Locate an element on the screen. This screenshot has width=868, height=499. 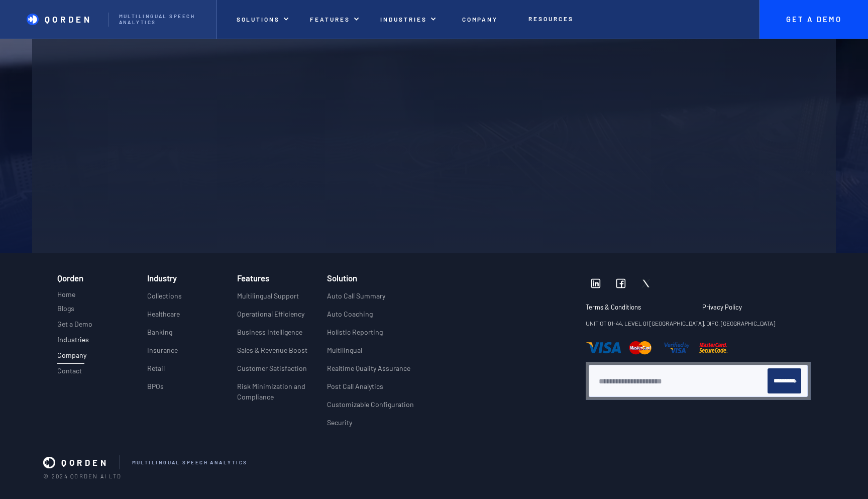
p: Sales & Revenue Boost is located at coordinates (272, 350).